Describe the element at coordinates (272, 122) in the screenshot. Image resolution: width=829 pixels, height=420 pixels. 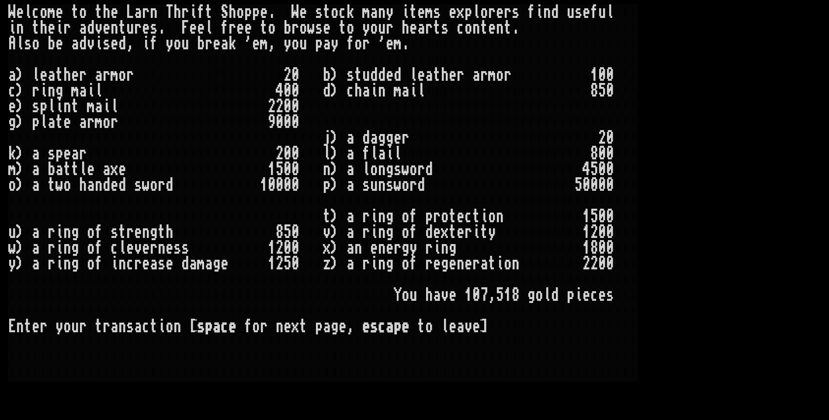
I see `div: 9` at that location.